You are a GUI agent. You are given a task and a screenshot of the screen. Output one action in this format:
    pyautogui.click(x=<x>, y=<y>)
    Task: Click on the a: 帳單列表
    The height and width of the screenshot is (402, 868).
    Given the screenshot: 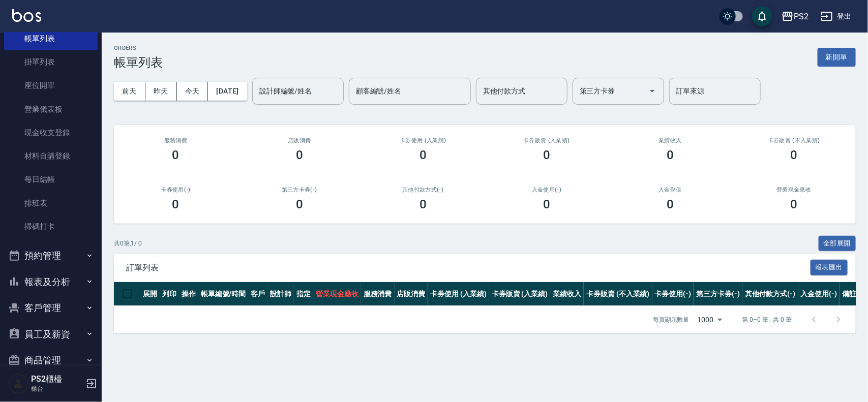 What is the action you would take?
    pyautogui.click(x=51, y=38)
    